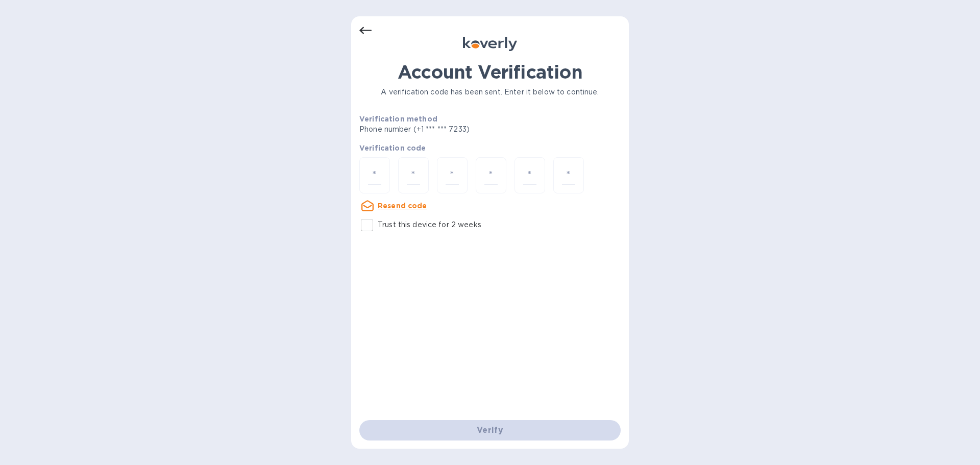 The width and height of the screenshot is (980, 465). Describe the element at coordinates (490, 92) in the screenshot. I see `p: A verification code has been sent. Enter it below to continue.` at that location.